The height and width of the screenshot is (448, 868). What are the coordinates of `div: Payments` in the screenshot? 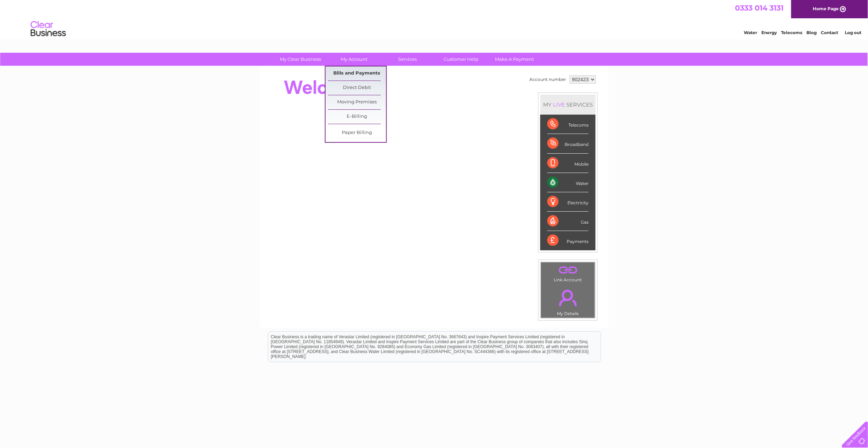 It's located at (568, 240).